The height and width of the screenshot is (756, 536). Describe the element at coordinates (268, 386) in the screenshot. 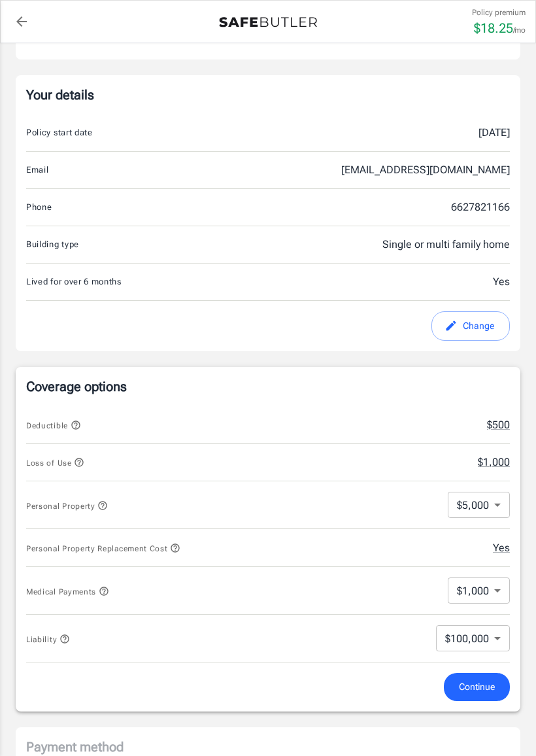

I see `p: Coverage options` at that location.